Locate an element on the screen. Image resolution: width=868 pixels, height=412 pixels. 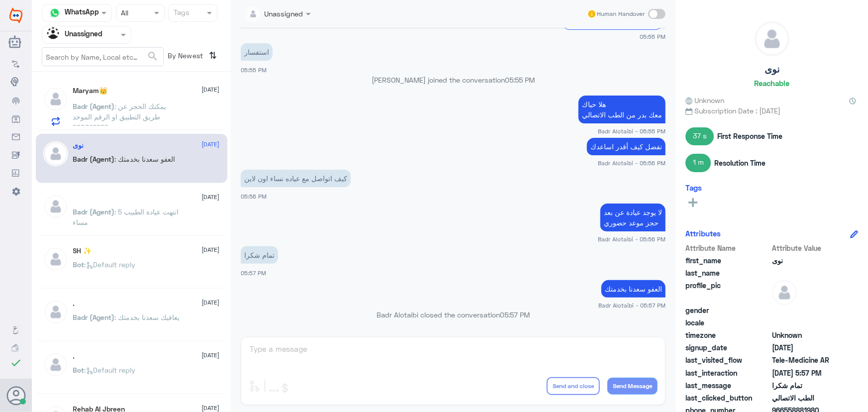
span: Human Handover is located at coordinates (621, 14).